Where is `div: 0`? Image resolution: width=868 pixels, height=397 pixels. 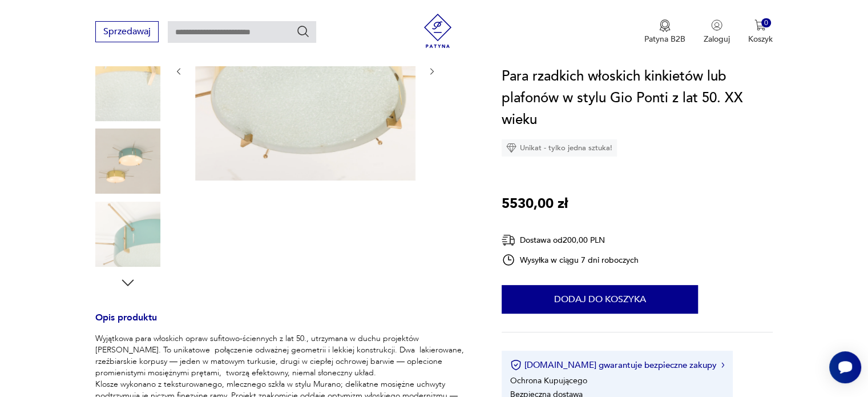 div: 0 is located at coordinates (766, 23).